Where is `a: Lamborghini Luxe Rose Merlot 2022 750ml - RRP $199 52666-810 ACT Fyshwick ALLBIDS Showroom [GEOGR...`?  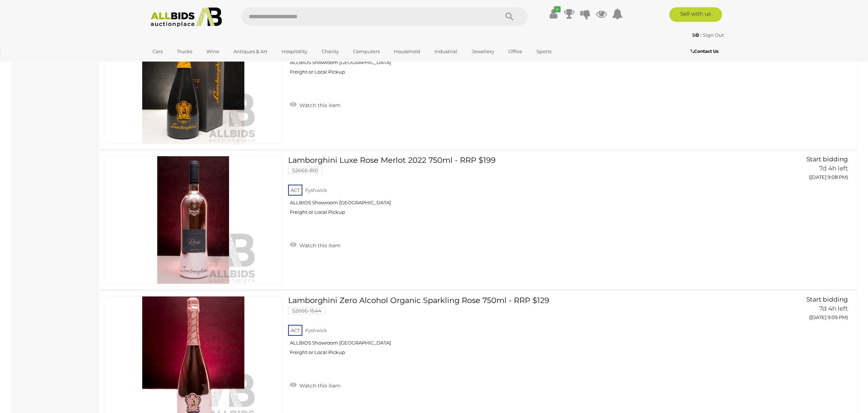
a: Lamborghini Luxe Rose Merlot 2022 750ml - RRP $199 52666-810 ACT Fyshwick ALLBIDS Showroom [GEOGR... is located at coordinates (509, 188).